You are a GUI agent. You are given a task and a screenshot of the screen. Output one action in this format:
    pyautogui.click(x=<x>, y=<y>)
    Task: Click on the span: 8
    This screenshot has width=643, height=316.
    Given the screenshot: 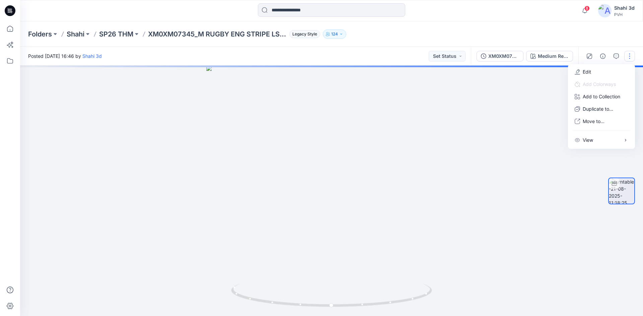 What is the action you would take?
    pyautogui.click(x=587, y=8)
    